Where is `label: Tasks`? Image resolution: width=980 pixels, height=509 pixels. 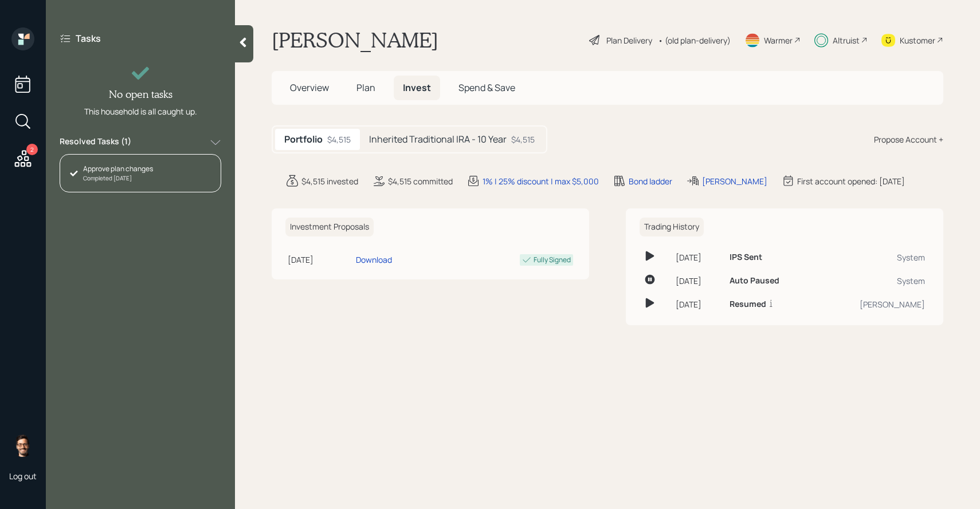
label: Tasks is located at coordinates (88, 38).